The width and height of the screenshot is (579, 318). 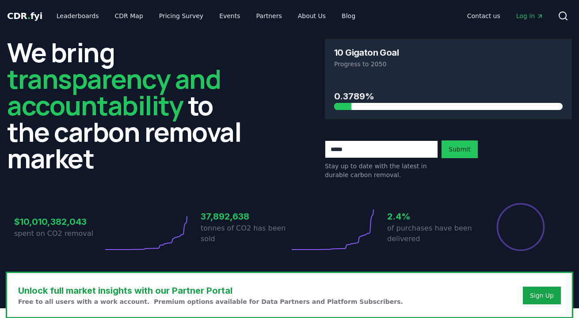 What do you see at coordinates (312, 16) in the screenshot?
I see `a: About Us` at bounding box center [312, 16].